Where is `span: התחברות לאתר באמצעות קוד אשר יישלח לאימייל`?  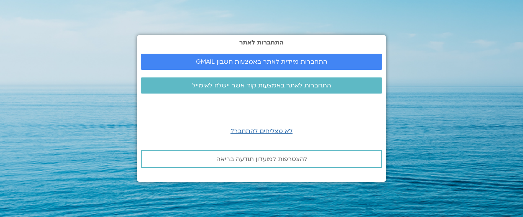
span: התחברות לאתר באמצעות קוד אשר יישלח לאימייל is located at coordinates (261, 85).